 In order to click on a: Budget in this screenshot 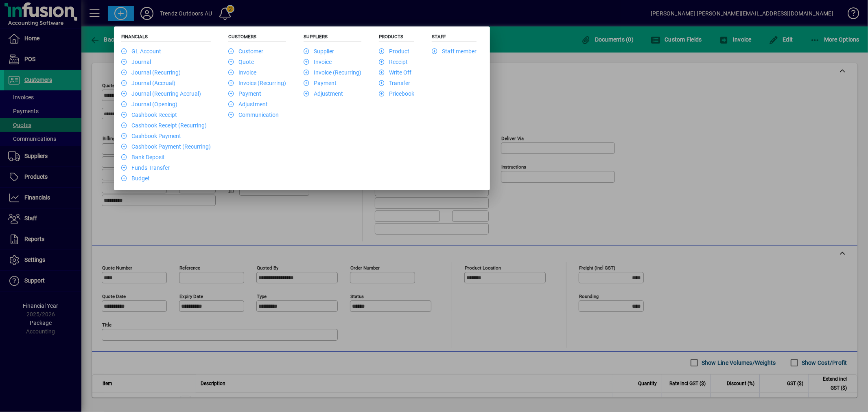, I will do `click(136, 178)`.